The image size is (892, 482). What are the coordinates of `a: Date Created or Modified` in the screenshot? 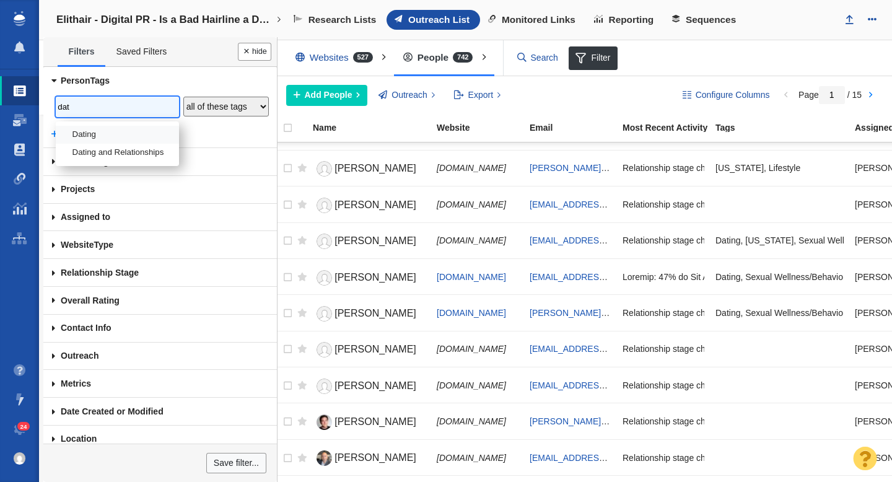 It's located at (160, 411).